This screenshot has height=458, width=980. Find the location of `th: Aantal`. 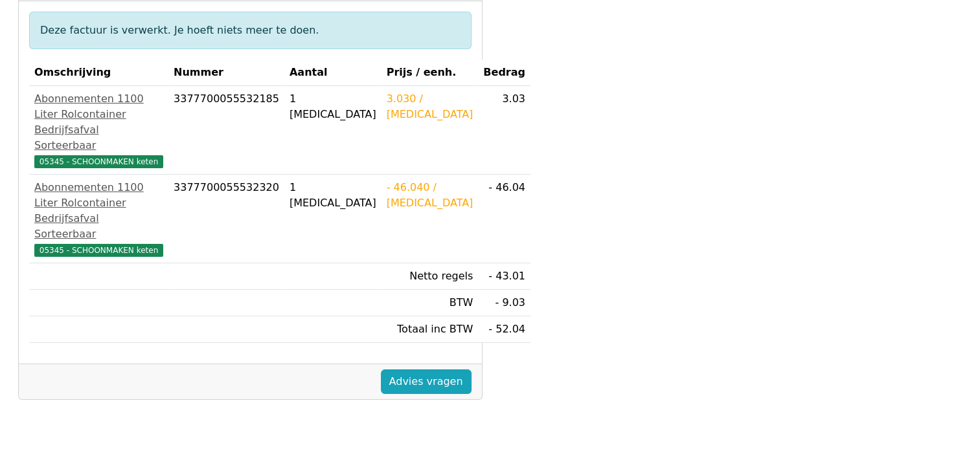

th: Aantal is located at coordinates (333, 73).